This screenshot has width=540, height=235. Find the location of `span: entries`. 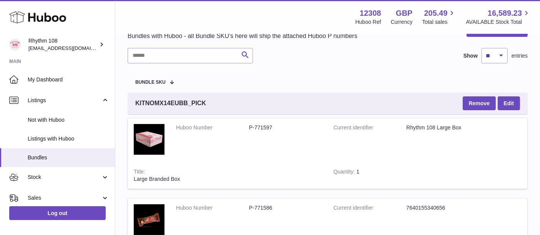

span: entries is located at coordinates (520, 56).